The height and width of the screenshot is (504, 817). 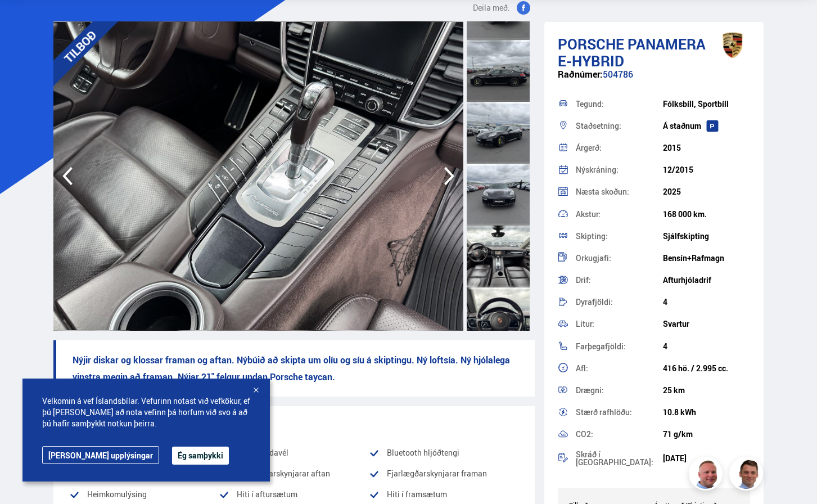 I want to click on div: 71 g/km, so click(x=706, y=434).